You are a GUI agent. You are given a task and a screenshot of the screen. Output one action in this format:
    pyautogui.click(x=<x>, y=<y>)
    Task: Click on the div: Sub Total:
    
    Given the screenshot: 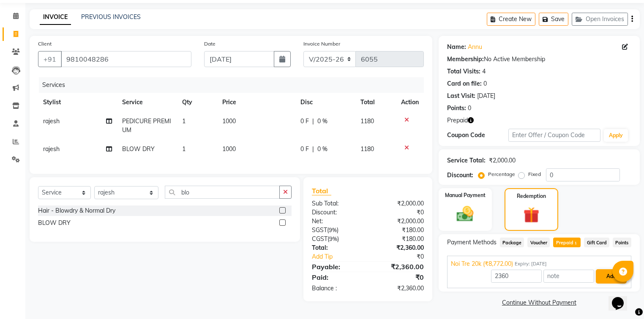 What is the action you would take?
    pyautogui.click(x=337, y=204)
    